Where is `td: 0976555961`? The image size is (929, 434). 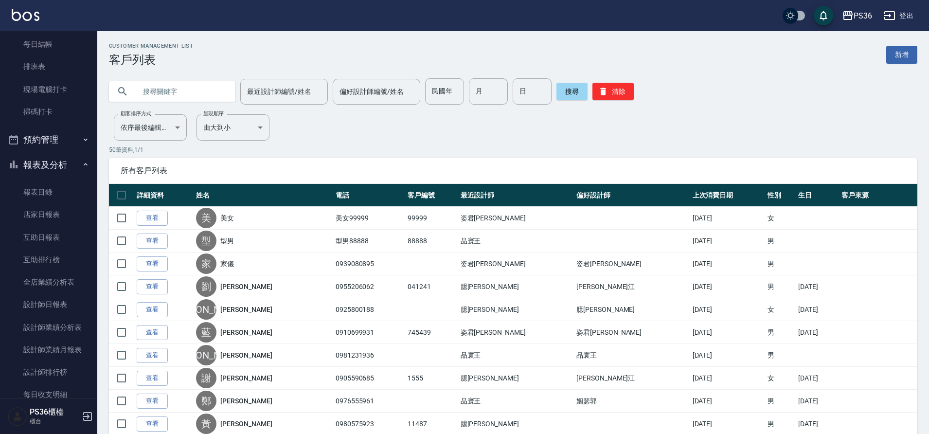 td: 0976555961 is located at coordinates (369, 401).